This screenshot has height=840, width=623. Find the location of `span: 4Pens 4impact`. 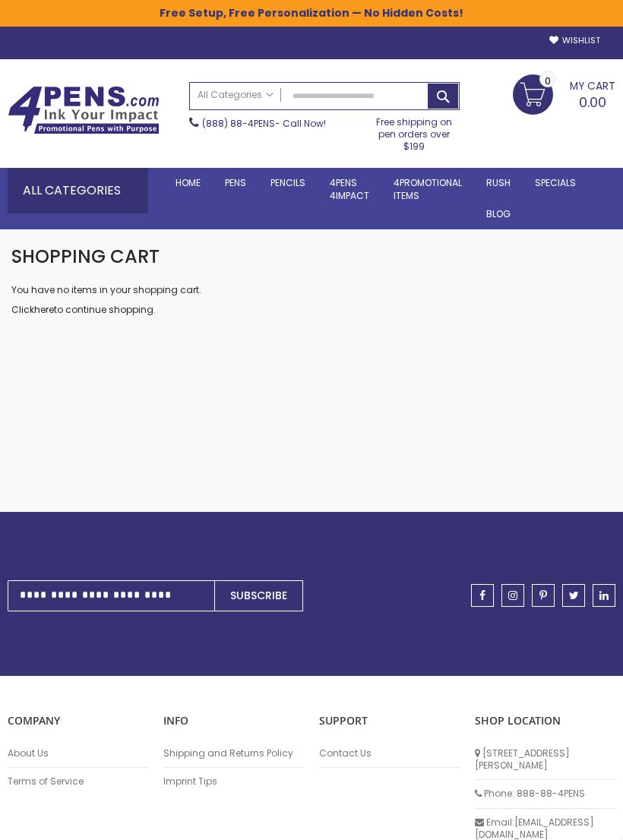

span: 4Pens 4impact is located at coordinates (349, 188).